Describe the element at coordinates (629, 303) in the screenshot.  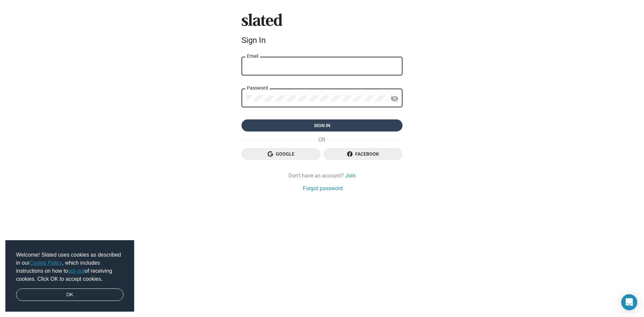
I see `div: Open Intercom Messenger` at that location.